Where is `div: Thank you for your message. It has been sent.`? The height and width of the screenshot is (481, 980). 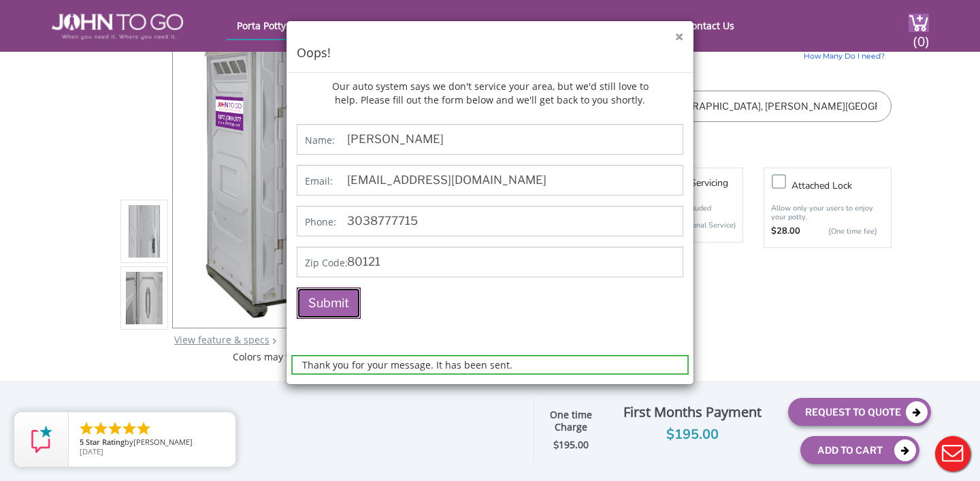
div: Thank you for your message. It has been sent. is located at coordinates (490, 365).